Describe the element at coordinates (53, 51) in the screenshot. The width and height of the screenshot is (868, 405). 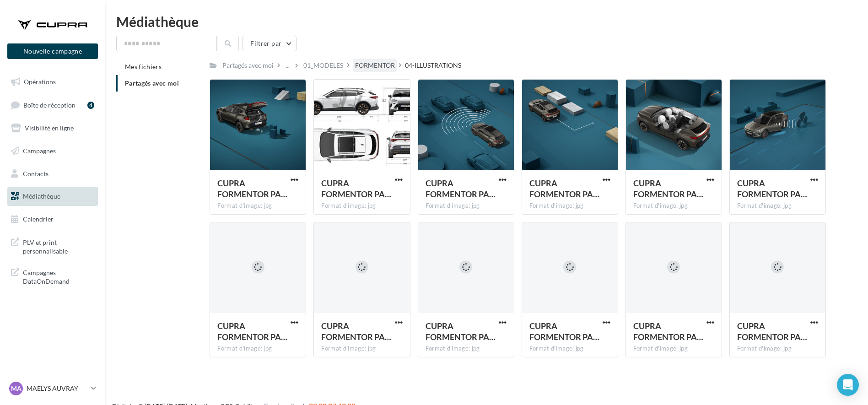
I see `button: Nouvelle campagne` at that location.